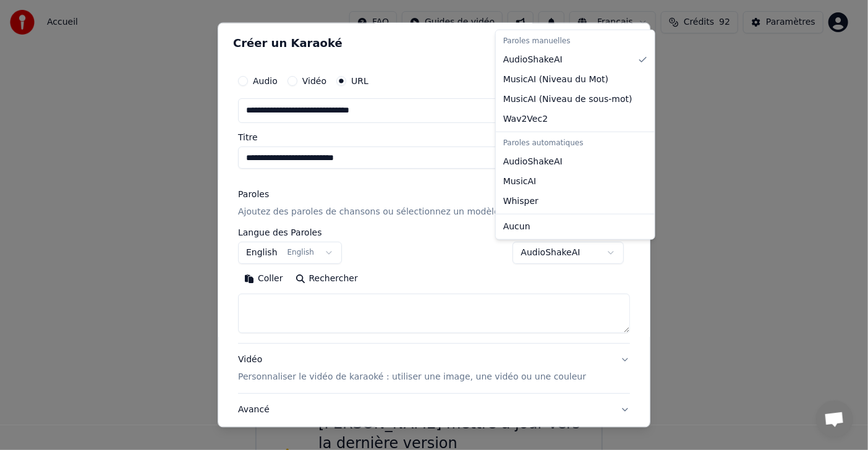  I want to click on span: Whisper, so click(521, 202).